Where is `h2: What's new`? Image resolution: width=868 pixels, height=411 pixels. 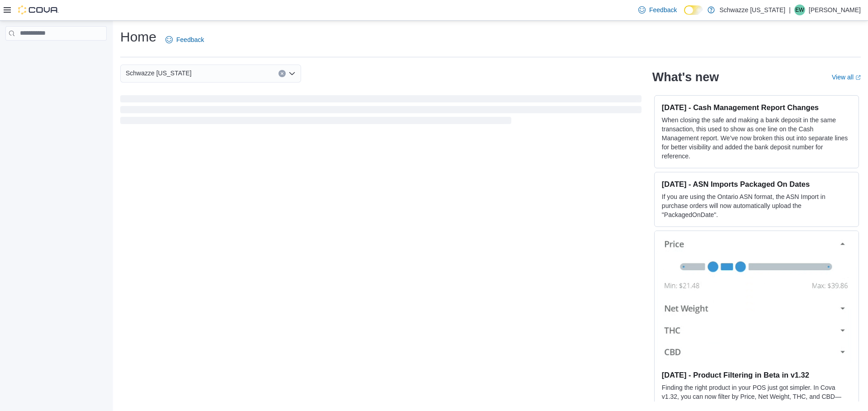 h2: What's new is located at coordinates (685, 77).